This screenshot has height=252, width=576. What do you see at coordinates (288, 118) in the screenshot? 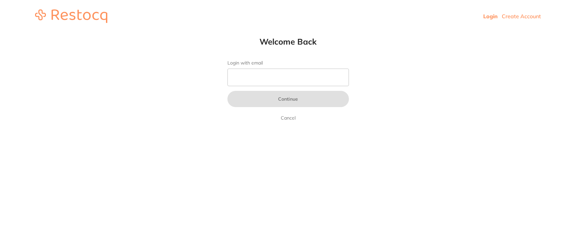
I see `a: Cancel` at bounding box center [288, 118].